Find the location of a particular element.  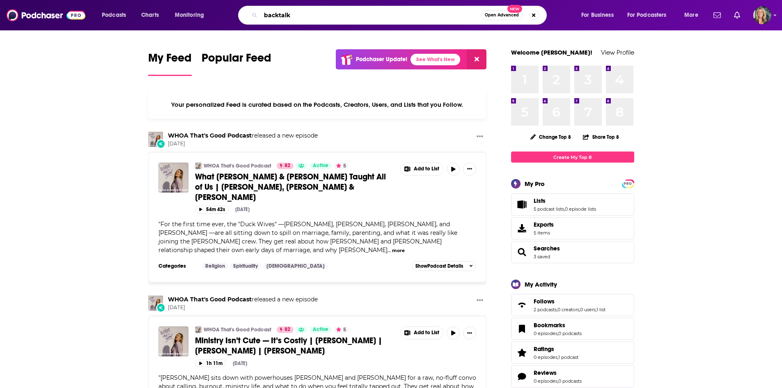

span: Show Podcast Details is located at coordinates (439, 266).